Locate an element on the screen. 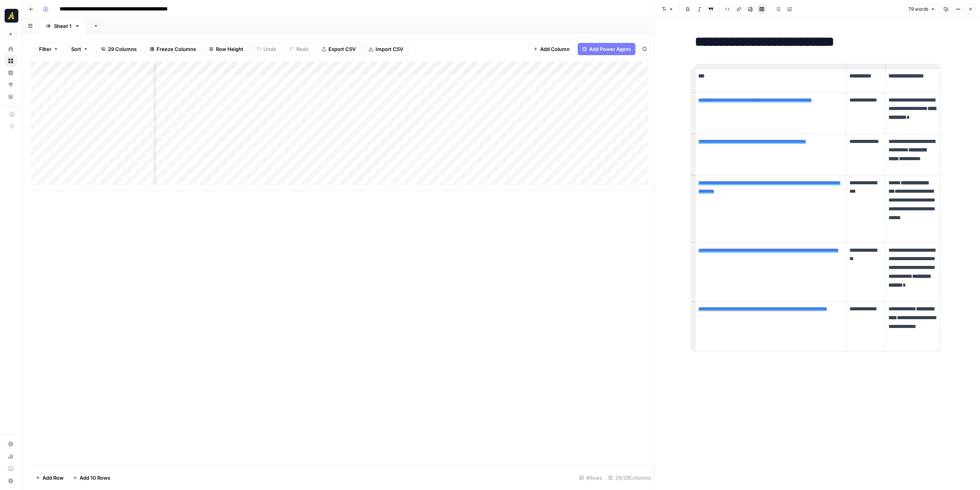 The image size is (980, 490). button: Redo is located at coordinates (299, 49).